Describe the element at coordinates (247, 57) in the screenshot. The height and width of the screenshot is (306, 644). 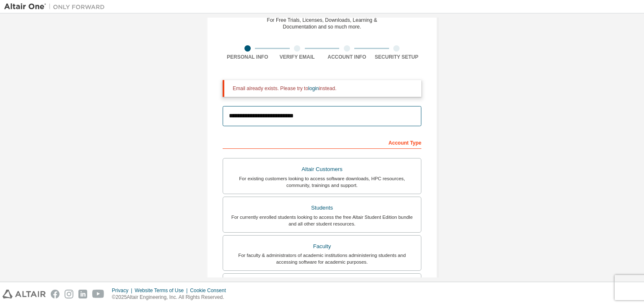
I see `div: Personal Info` at that location.